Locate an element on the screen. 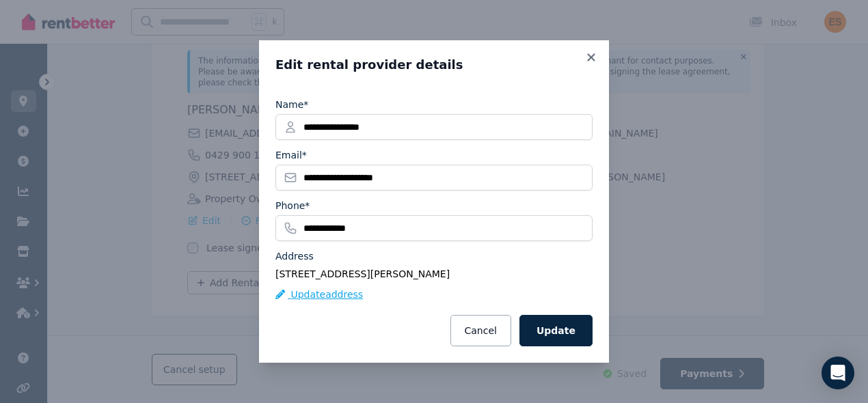 This screenshot has width=868, height=403. label: Name* is located at coordinates (292, 104).